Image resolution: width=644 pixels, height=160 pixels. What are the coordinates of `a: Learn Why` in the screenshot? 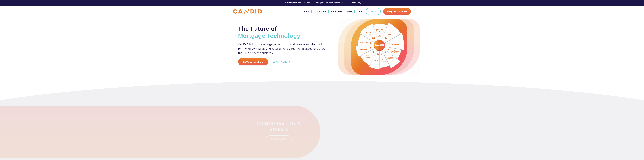 It's located at (356, 3).